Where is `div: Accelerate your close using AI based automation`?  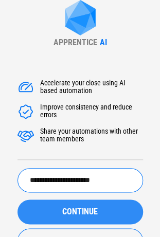
div: Accelerate your close using AI based automation is located at coordinates (92, 87).